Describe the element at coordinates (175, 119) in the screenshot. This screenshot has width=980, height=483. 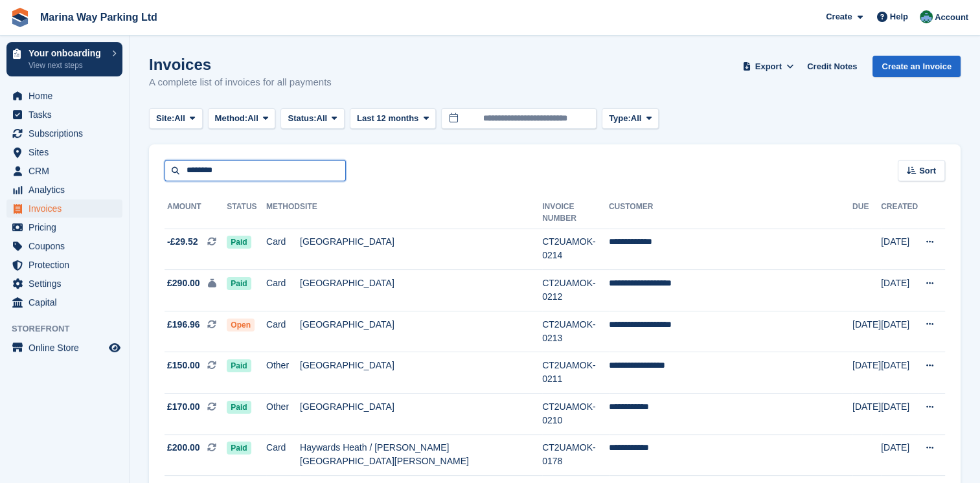
I see `button: Site: All` at that location.